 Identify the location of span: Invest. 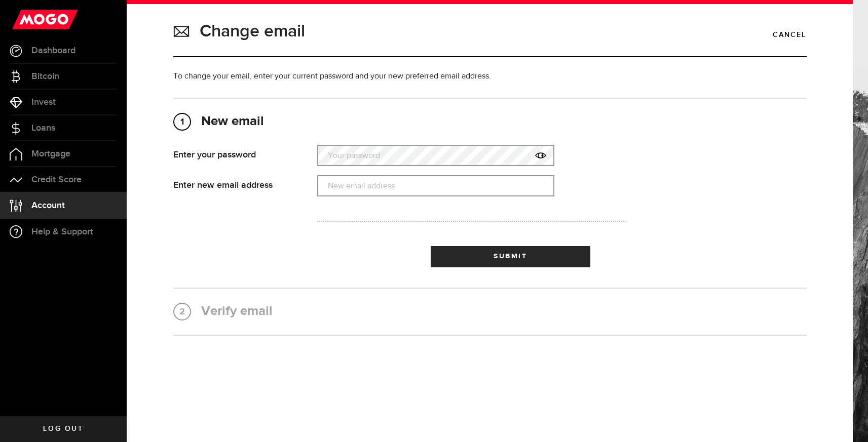
(44, 102).